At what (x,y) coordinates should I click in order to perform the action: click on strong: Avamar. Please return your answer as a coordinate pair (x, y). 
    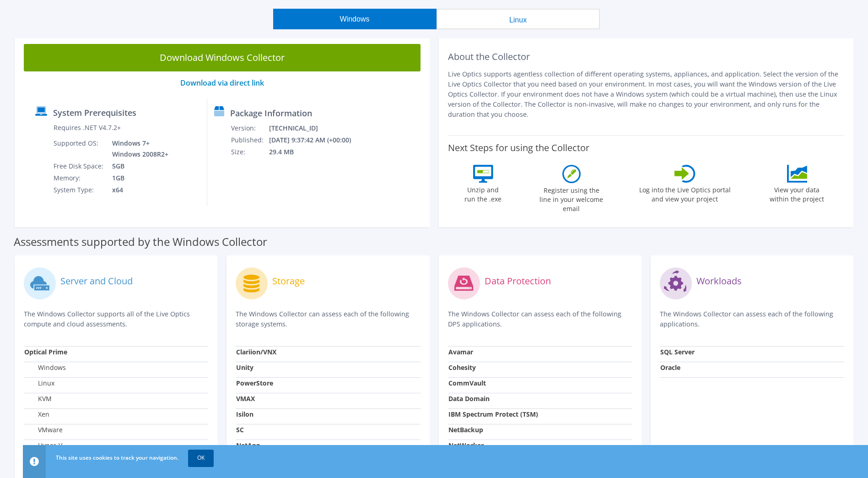
    Looking at the image, I should click on (461, 352).